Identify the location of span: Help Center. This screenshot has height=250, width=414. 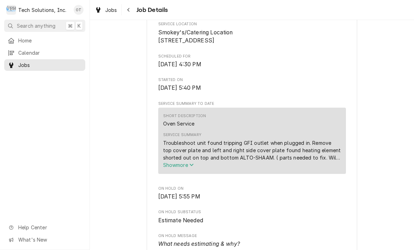
(49, 227).